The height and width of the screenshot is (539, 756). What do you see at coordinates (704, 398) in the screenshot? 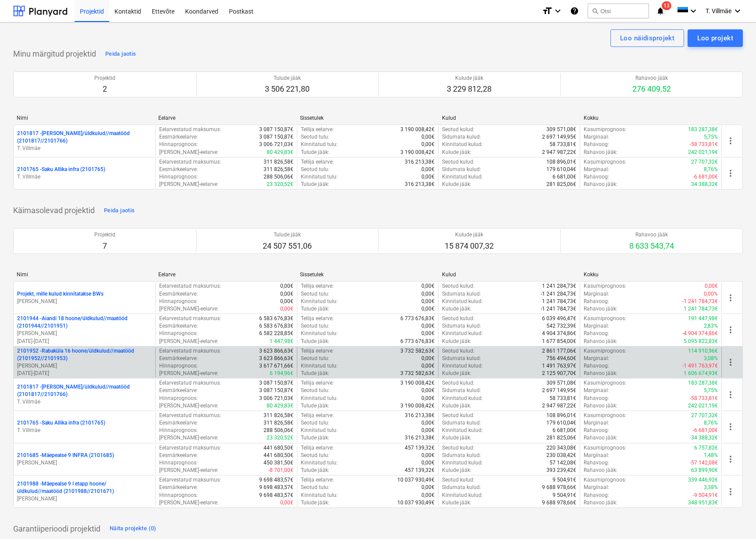
I see `p: -58 733,81€` at bounding box center [704, 398].